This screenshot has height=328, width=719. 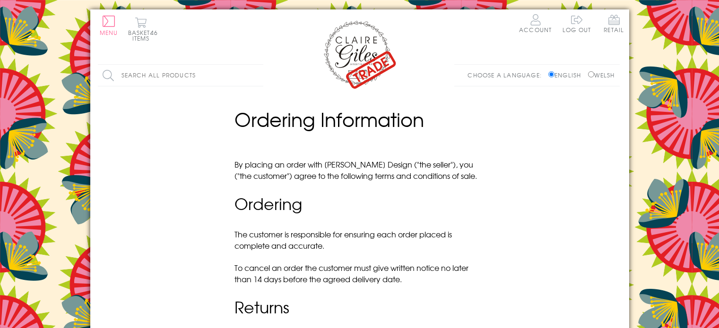 What do you see at coordinates (360, 120) in the screenshot?
I see `h1: Ordering Information` at bounding box center [360, 120].